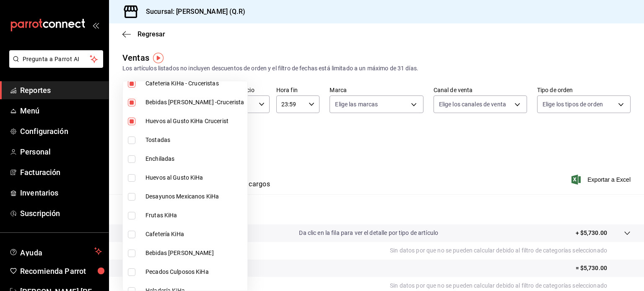  What do you see at coordinates (195, 234) in the screenshot?
I see `span: Cafetería KiHa` at bounding box center [195, 234].